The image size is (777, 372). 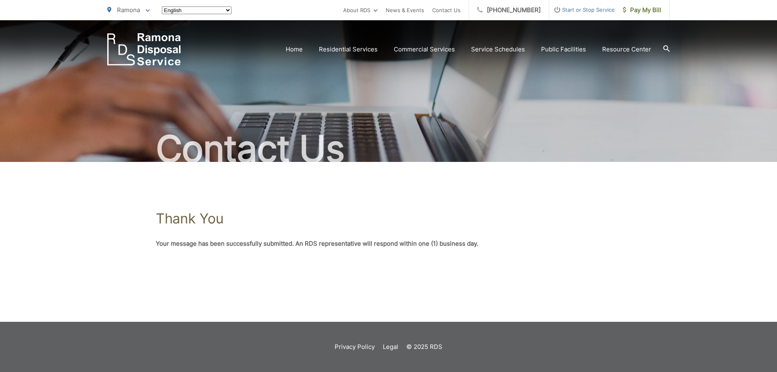 What do you see at coordinates (360, 10) in the screenshot?
I see `a: About RDS` at bounding box center [360, 10].